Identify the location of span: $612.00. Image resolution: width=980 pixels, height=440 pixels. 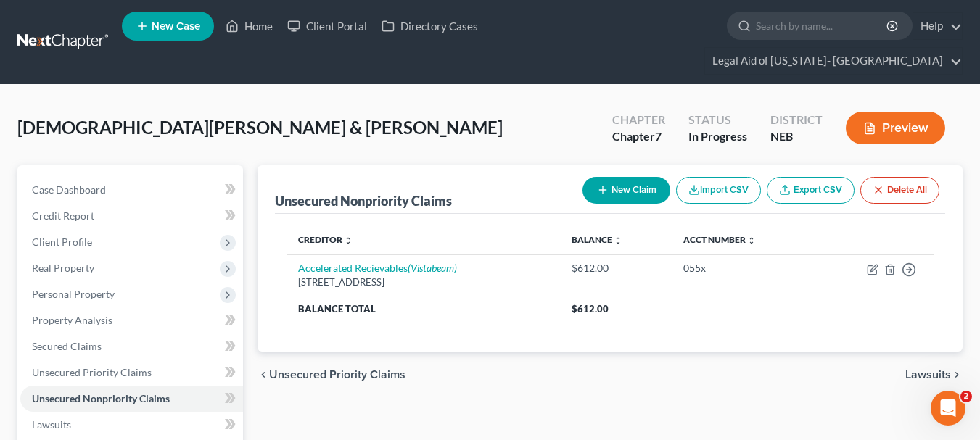
(590, 309).